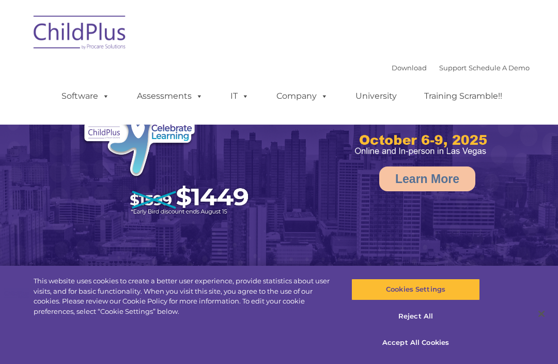 The height and width of the screenshot is (364, 558). Describe the element at coordinates (415, 316) in the screenshot. I see `button: Reject All` at that location.